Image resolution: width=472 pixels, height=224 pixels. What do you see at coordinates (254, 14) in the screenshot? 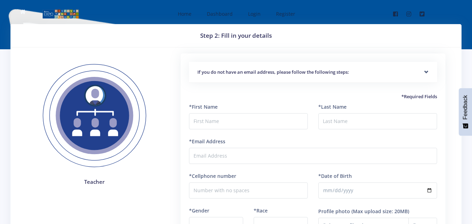
I see `a: Login` at bounding box center [254, 14].